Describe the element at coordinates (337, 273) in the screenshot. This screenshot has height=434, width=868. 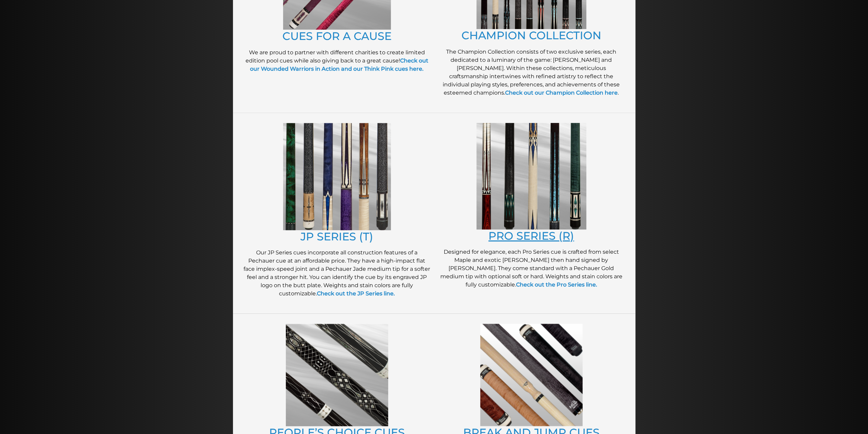
I see `p: Our JP Series cues incorporate all construction features of a Pechauer cue at an affordable price...` at that location.